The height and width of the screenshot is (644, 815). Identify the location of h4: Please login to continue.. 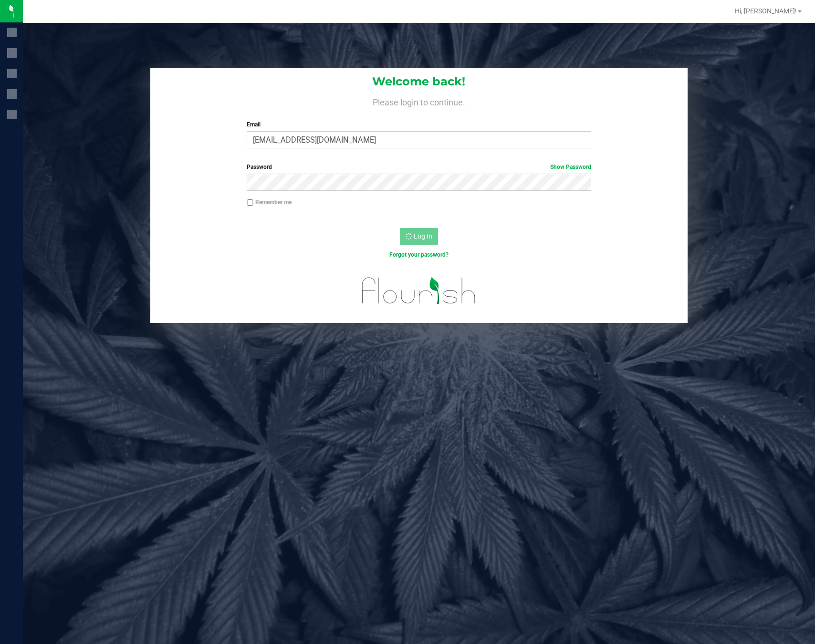
(419, 101).